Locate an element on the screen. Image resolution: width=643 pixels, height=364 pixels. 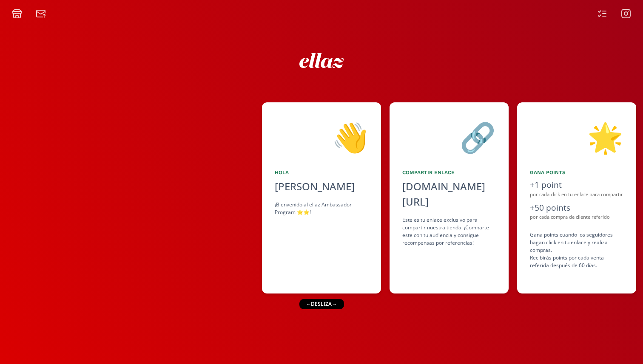
div: ← desliza → is located at coordinates (322, 304).